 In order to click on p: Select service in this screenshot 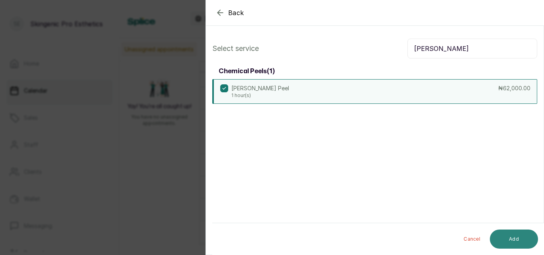, I will do `click(235, 49)`.